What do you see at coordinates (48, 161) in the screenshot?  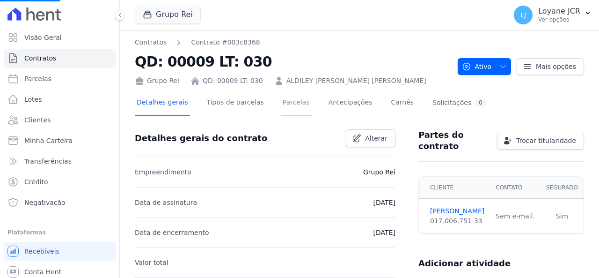 I see `span: Transferências` at bounding box center [48, 161].